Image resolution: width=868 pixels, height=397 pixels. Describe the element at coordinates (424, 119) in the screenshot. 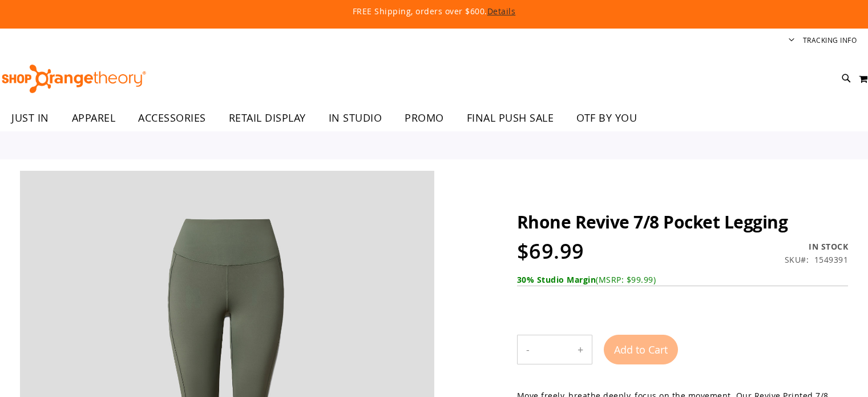

I see `a: PROMO` at that location.